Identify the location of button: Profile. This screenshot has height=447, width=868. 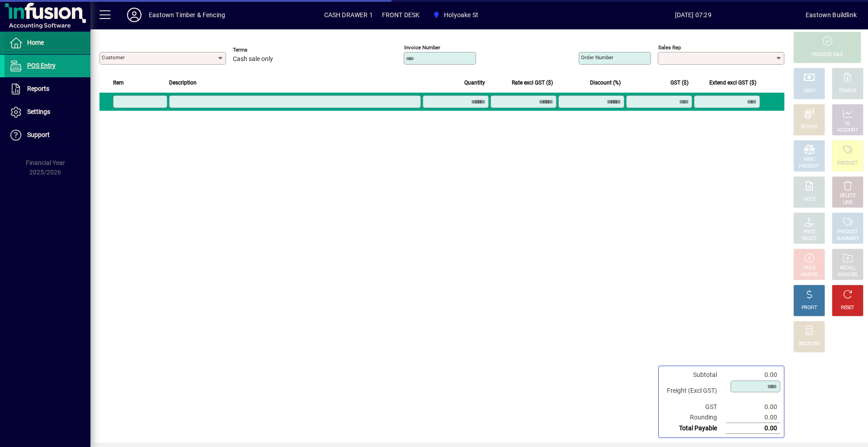
(134, 15).